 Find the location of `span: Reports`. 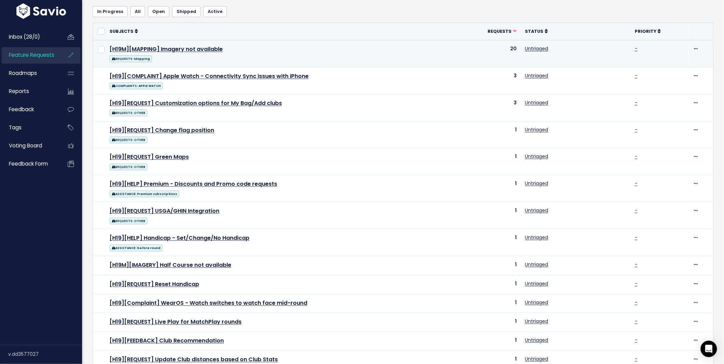

span: Reports is located at coordinates (19, 91).